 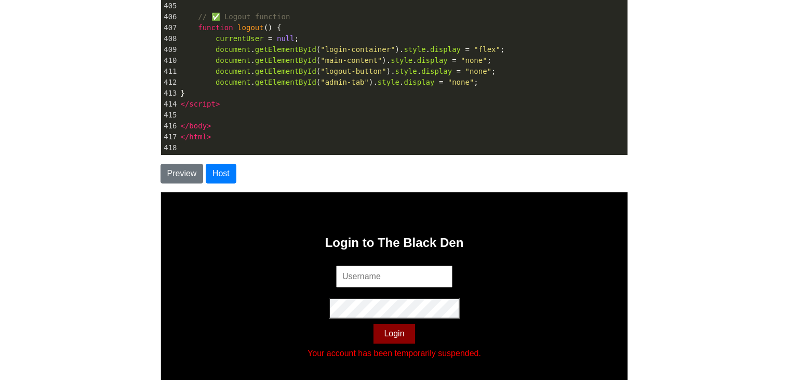 I want to click on div: 409, so click(x=170, y=49).